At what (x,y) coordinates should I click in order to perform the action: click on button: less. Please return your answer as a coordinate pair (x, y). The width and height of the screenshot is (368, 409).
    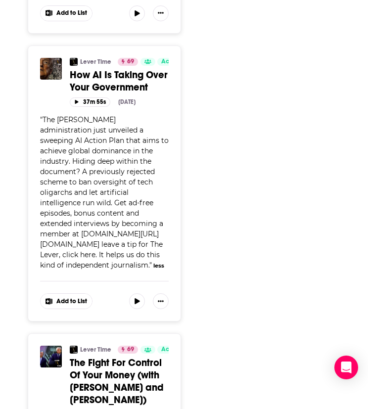
    Looking at the image, I should click on (159, 265).